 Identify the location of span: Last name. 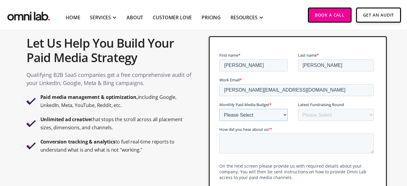
(88, 3).